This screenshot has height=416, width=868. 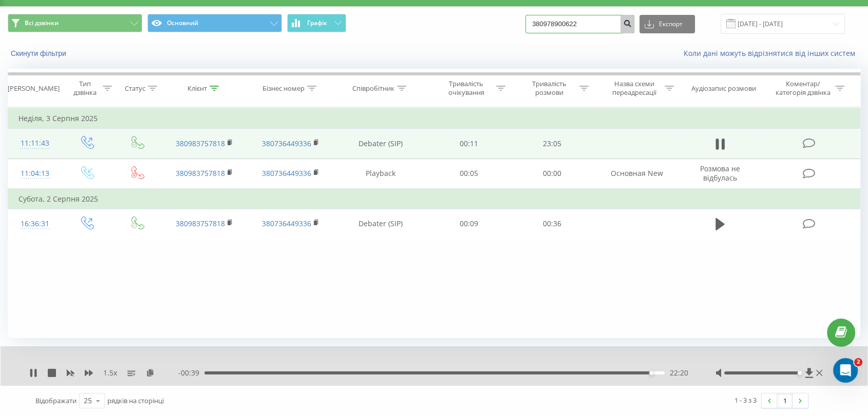 I want to click on div: Співробітник, so click(x=373, y=88).